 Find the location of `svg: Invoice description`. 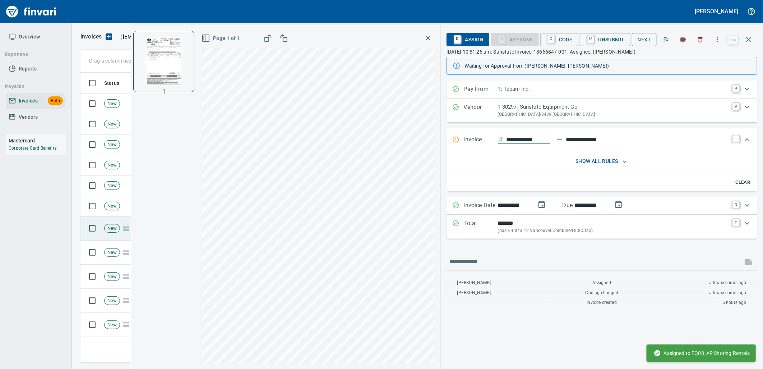

svg: Invoice description is located at coordinates (560, 139).